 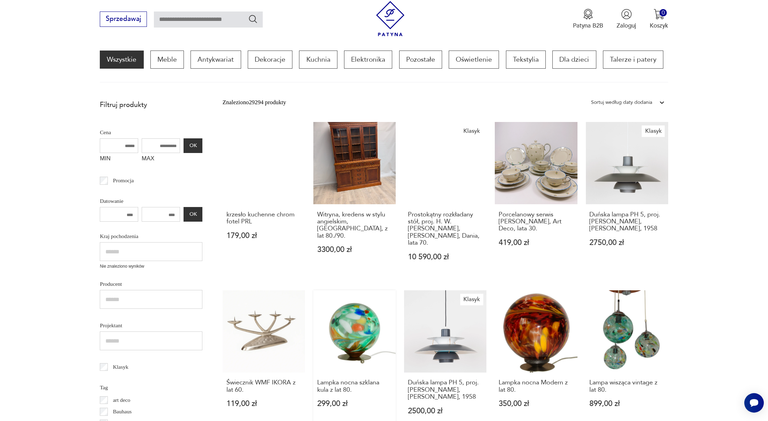 I want to click on button: Szukaj, so click(x=253, y=19).